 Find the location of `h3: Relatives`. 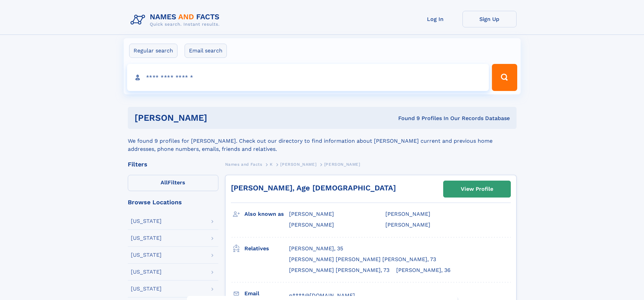

h3: Relatives is located at coordinates (267, 249).